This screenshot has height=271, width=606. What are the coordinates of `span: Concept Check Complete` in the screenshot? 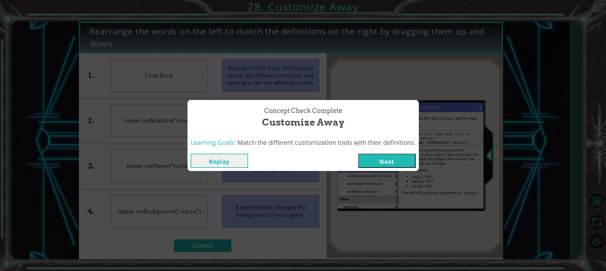 It's located at (303, 111).